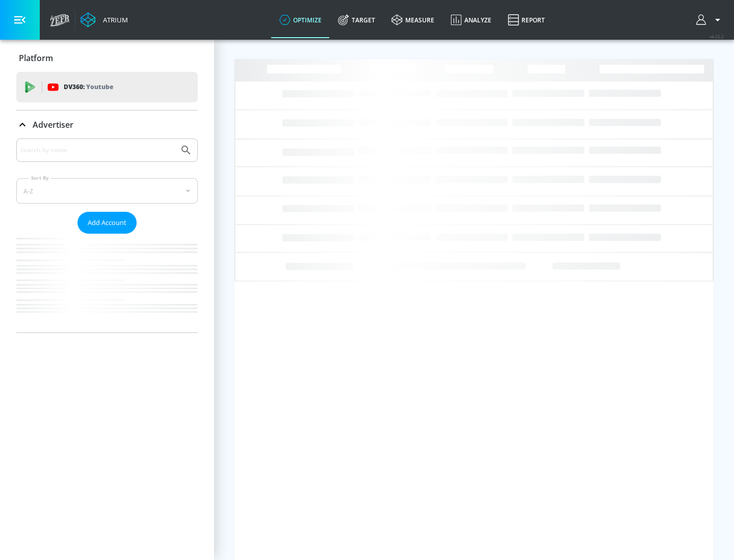 This screenshot has width=734, height=560. What do you see at coordinates (107, 87) in the screenshot?
I see `div: DV360: Youtube` at bounding box center [107, 87].